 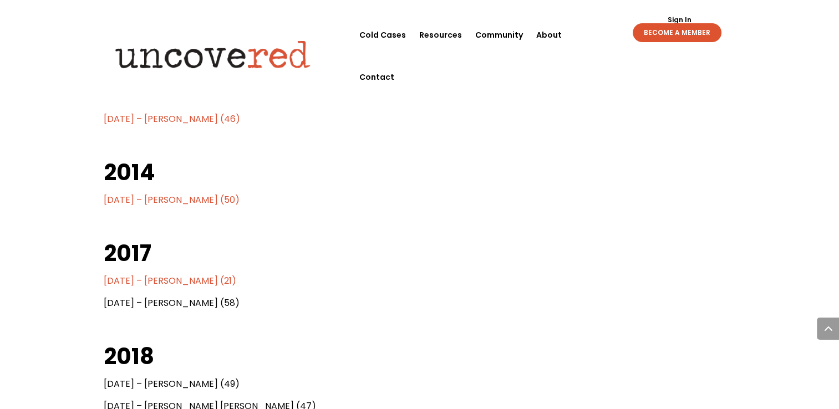 What do you see at coordinates (377, 77) in the screenshot?
I see `a: Contact` at bounding box center [377, 77].